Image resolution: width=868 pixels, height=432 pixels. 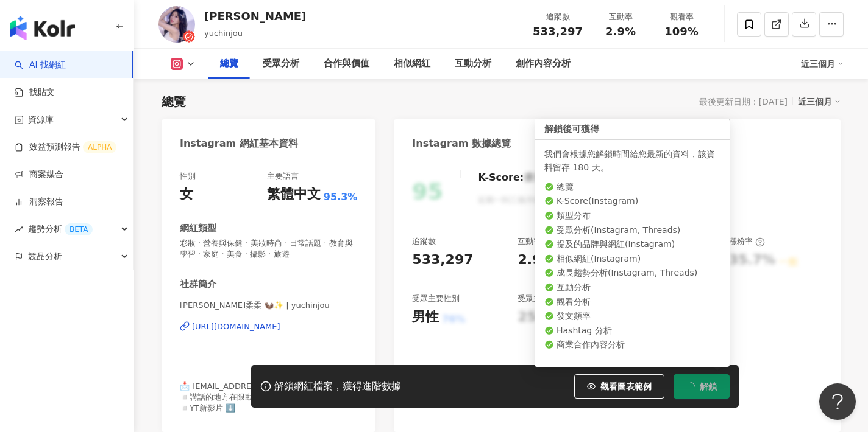 I want to click on button: 觀看圖表範例, so click(x=619, y=387).